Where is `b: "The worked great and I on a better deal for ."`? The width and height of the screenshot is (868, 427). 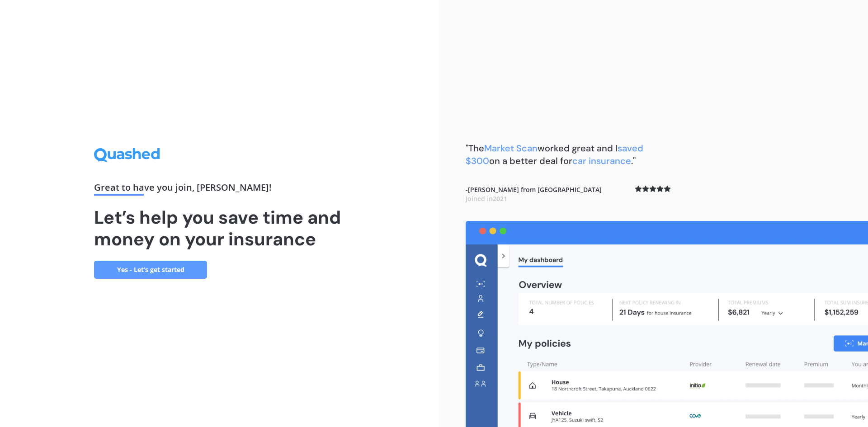 b: "The worked great and I on a better deal for ." is located at coordinates (554, 155).